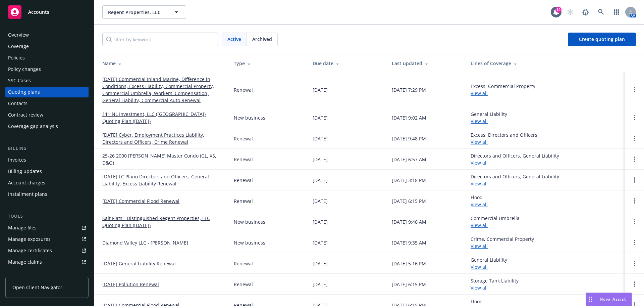 This screenshot has width=644, height=306. I want to click on input: Filter by keyword..., so click(160, 39).